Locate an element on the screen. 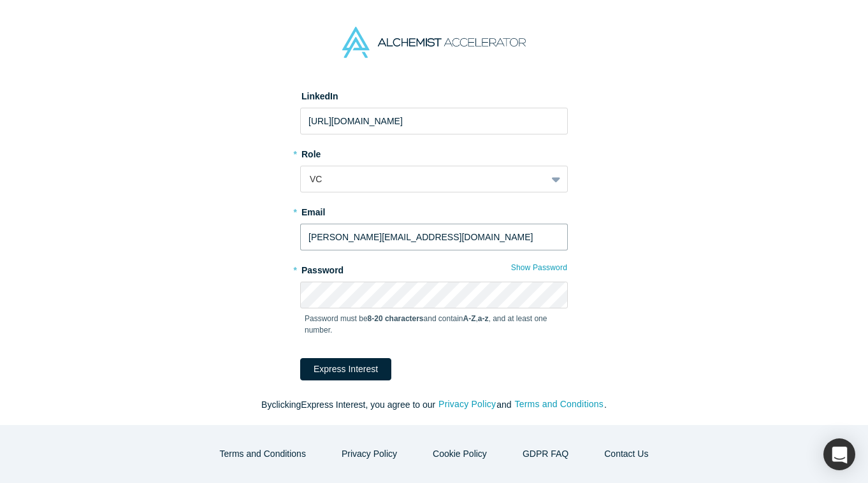 The image size is (868, 483). p: Password must be and contain , , and at least one number. is located at coordinates (434, 324).